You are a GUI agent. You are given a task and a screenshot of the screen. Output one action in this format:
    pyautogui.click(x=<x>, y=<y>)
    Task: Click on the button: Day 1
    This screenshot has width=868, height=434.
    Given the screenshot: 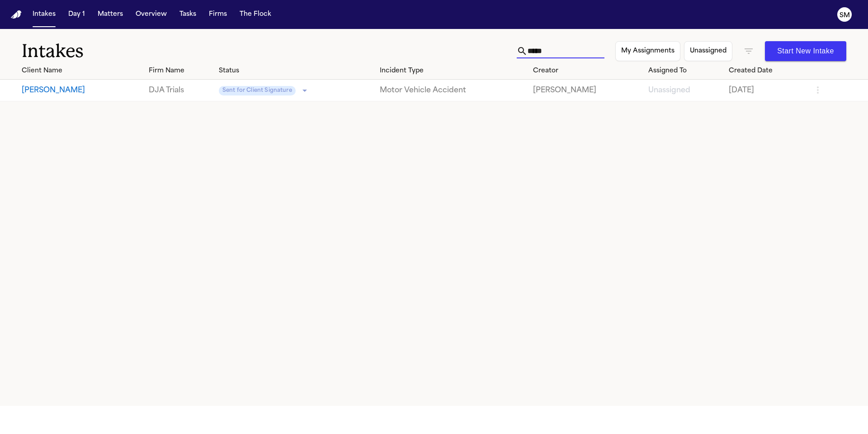 What is the action you would take?
    pyautogui.click(x=76, y=15)
    